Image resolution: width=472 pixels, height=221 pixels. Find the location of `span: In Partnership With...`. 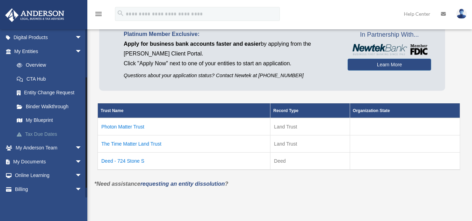

span: In Partnership With... is located at coordinates (389, 35).